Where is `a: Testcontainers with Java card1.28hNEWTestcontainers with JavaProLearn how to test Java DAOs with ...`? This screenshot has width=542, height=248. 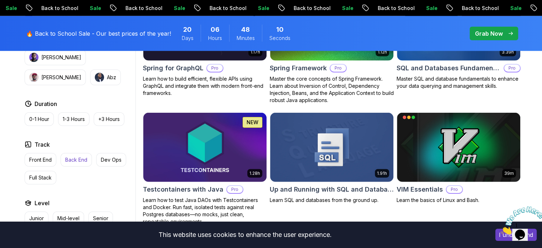
a: Testcontainers with Java card1.28hNEWTestcontainers with JavaProLearn how to test Java DAOs with ... is located at coordinates (205, 168).